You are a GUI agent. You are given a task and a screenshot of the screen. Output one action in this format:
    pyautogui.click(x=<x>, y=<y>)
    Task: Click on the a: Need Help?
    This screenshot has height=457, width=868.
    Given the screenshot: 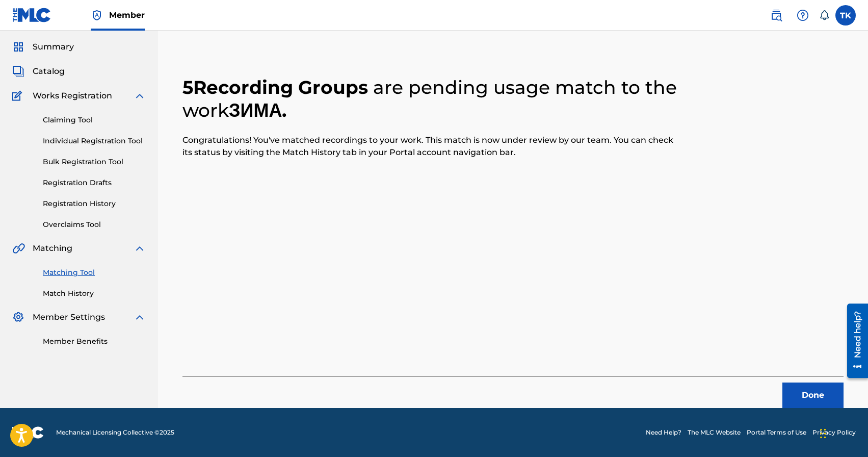 What is the action you would take?
    pyautogui.click(x=663, y=433)
    